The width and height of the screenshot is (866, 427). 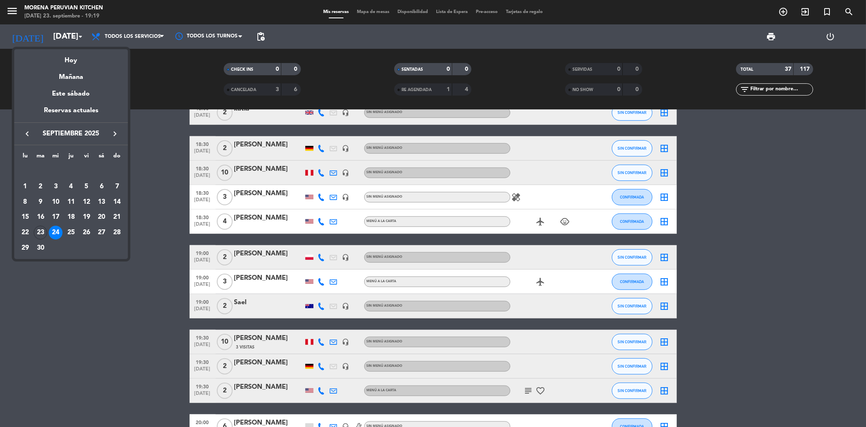 I want to click on td: 17 de septiembre de 2025, so click(x=56, y=217).